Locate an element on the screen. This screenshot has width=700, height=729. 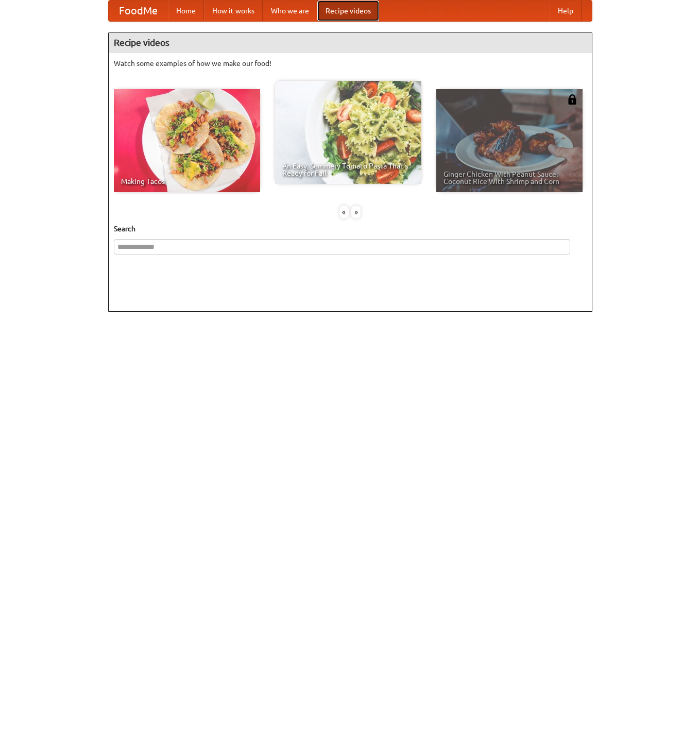
a: FoodMe is located at coordinates (138, 11).